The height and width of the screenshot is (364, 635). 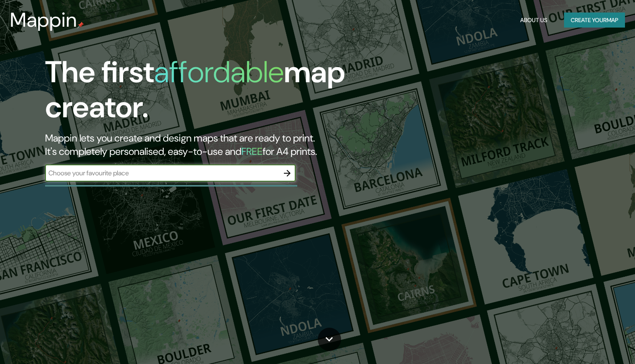 What do you see at coordinates (204, 145) in the screenshot?
I see `h2: Mappin lets you create and design maps that are ready to print. It's completely personalised, eas...` at bounding box center [204, 145].